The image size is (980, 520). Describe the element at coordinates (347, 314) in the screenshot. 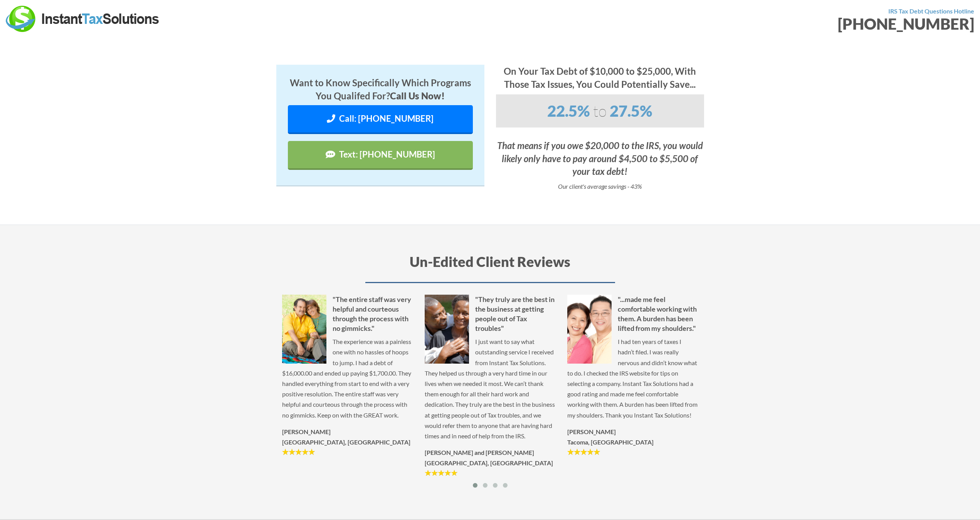

I see `h5: "The entire staff was very helpful and courteous through the process with no gimmicks."` at that location.